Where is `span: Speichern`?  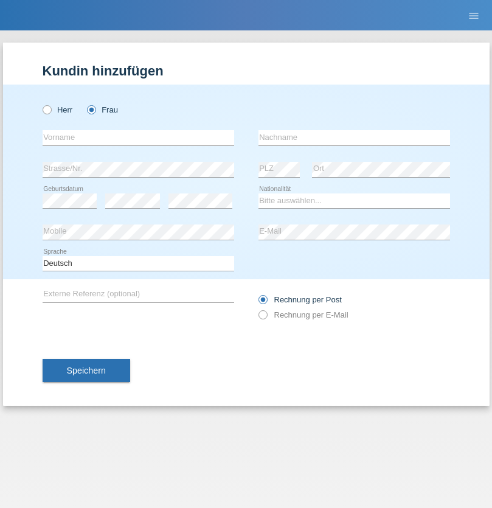
span: Speichern is located at coordinates (86, 370).